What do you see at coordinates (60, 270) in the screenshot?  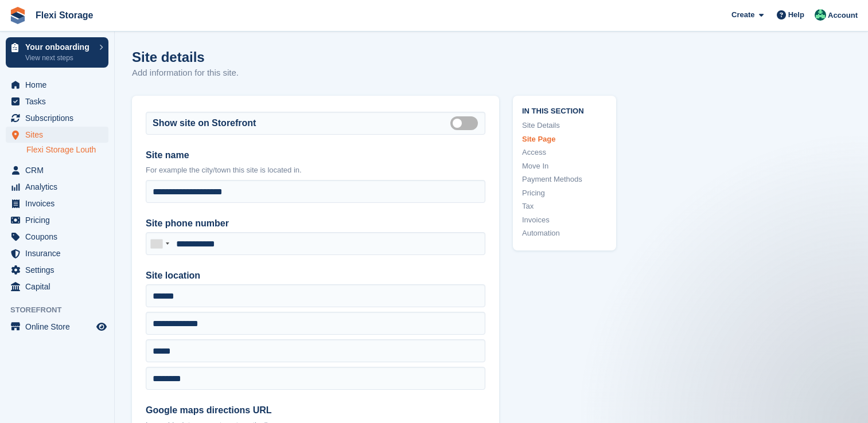 I see `span: Settings` at bounding box center [60, 270].